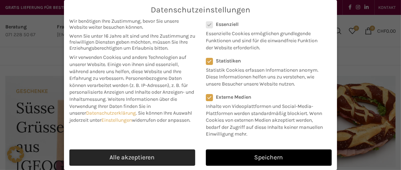  I want to click on span: Wir benötigen Ihre Zustimmung, bevor Sie unsere Website weiter besuchen können., so click(132, 24).